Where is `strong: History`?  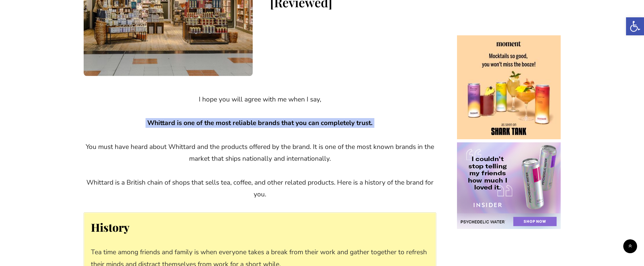
strong: History is located at coordinates (110, 226).